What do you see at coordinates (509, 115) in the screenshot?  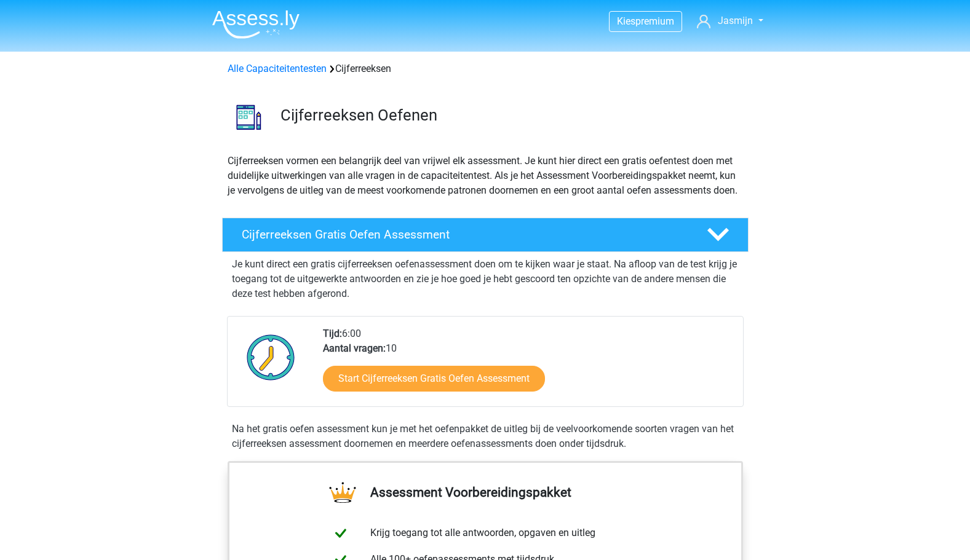 I see `h3: Cijferreeksen Oefenen` at bounding box center [509, 115].